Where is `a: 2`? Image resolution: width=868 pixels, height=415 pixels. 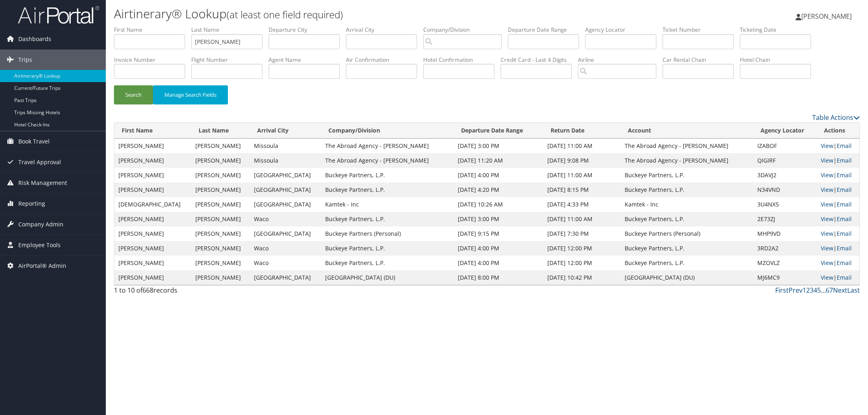 a: 2 is located at coordinates (808, 290).